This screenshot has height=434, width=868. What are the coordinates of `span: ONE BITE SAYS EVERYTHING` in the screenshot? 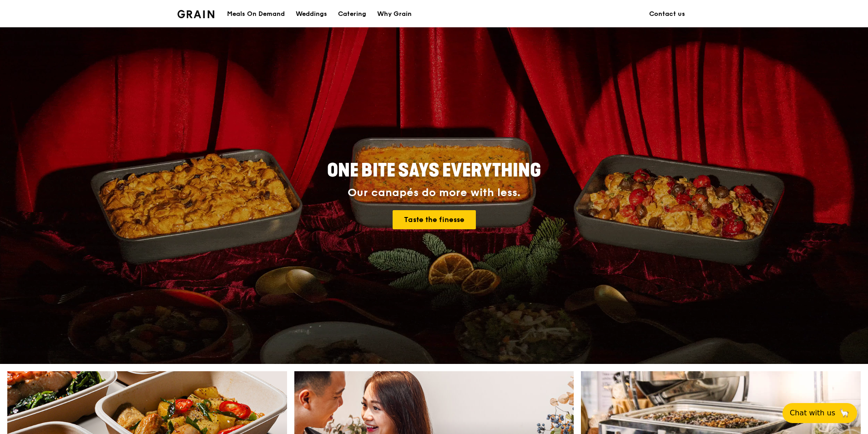 It's located at (434, 171).